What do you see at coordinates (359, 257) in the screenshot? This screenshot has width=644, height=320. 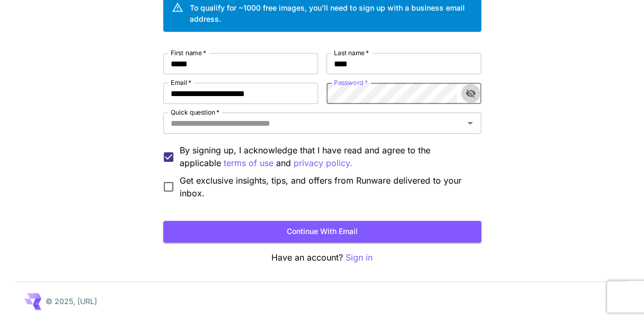 I see `p: Sign in` at bounding box center [359, 257].